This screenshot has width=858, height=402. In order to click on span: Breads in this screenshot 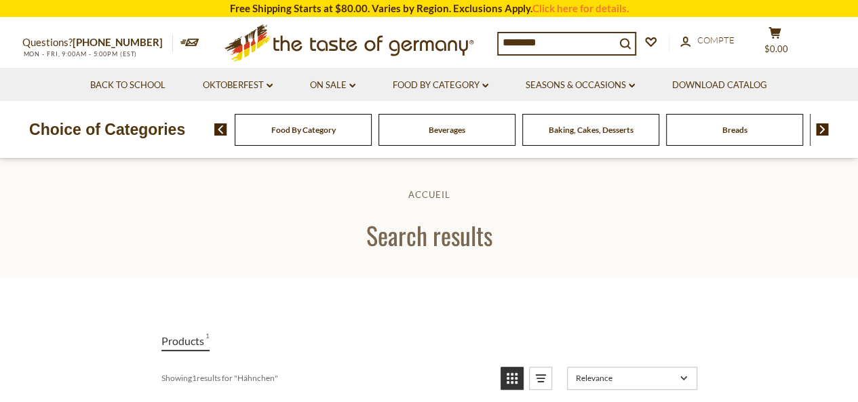, I will do `click(735, 130)`.